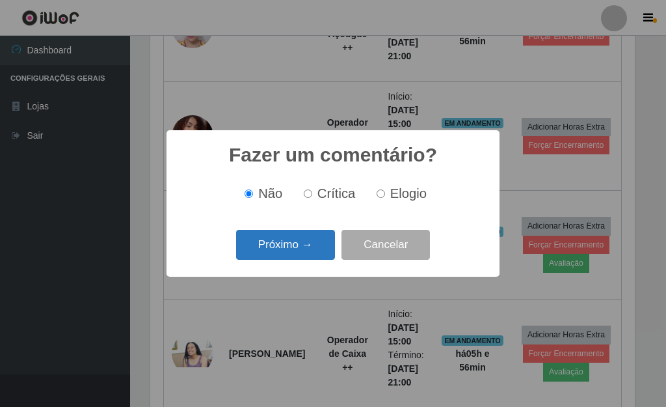 This screenshot has height=407, width=666. What do you see at coordinates (409, 193) in the screenshot?
I see `span: Elogio` at bounding box center [409, 193].